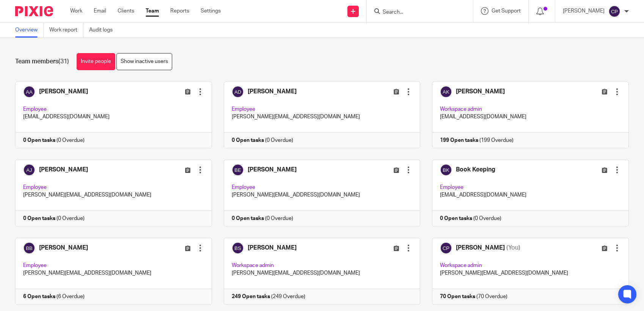 This screenshot has width=644, height=311. What do you see at coordinates (42, 61) in the screenshot?
I see `h1: Team members` at bounding box center [42, 61].